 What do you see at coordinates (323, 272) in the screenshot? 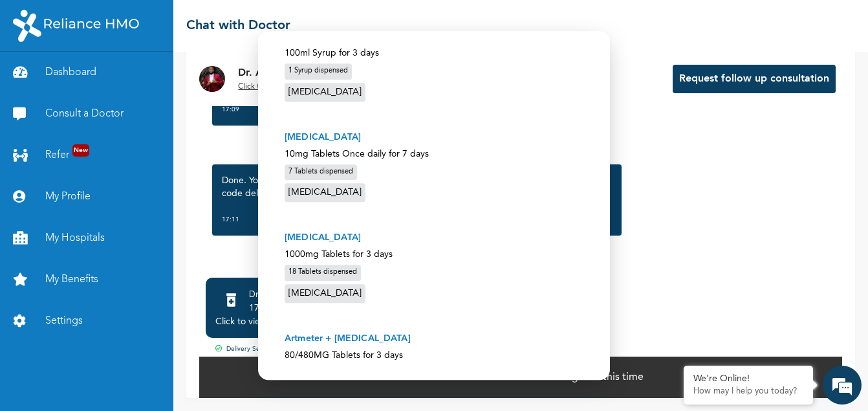
I see `div: 18 Tablets dispensed` at bounding box center [323, 272].